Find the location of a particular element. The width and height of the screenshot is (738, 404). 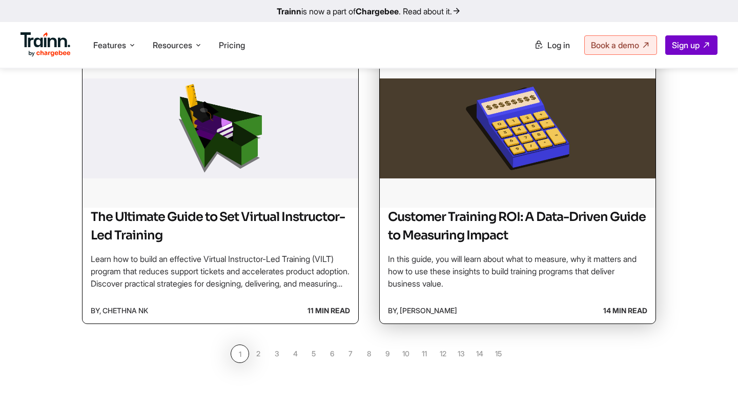

a: 7 is located at coordinates (351, 354).